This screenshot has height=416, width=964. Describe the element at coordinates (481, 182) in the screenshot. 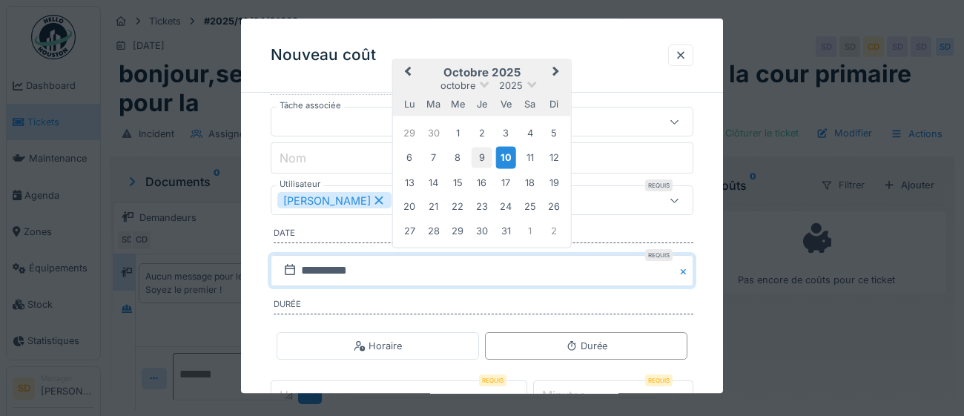

I see `div: Month octobre, 2025` at that location.